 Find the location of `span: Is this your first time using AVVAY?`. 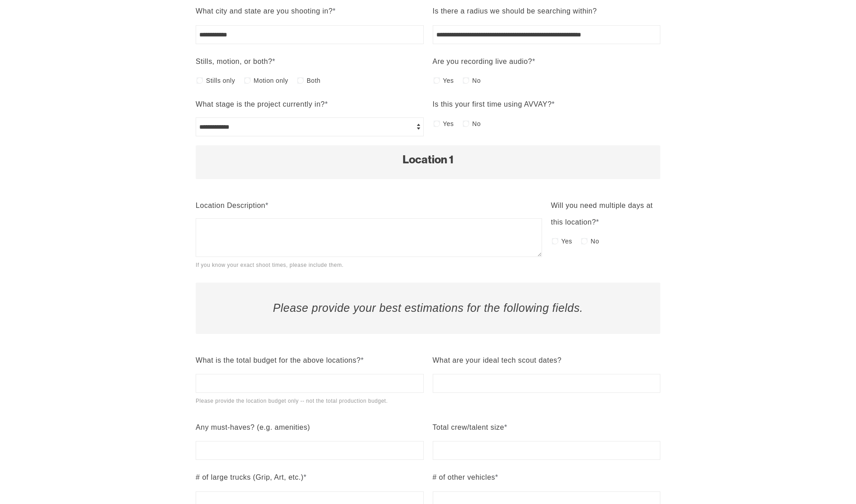

span: Is this your first time using AVVAY? is located at coordinates (493, 104).